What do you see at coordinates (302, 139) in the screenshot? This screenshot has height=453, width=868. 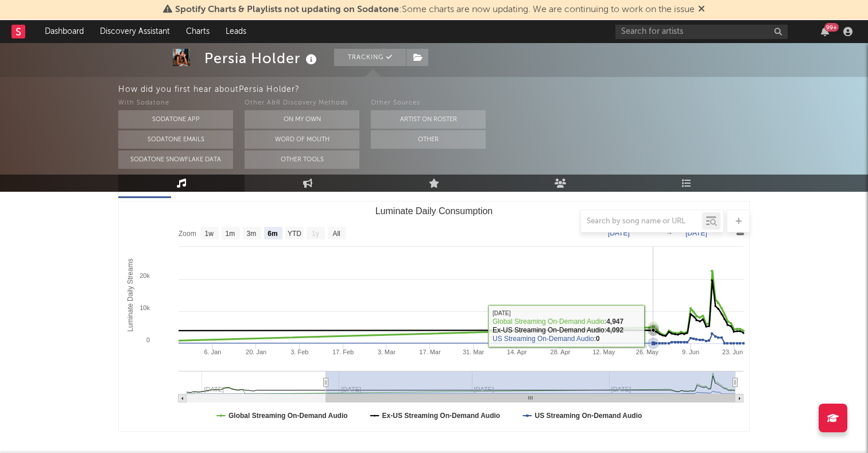 I see `button: Word Of Mouth` at bounding box center [302, 139].